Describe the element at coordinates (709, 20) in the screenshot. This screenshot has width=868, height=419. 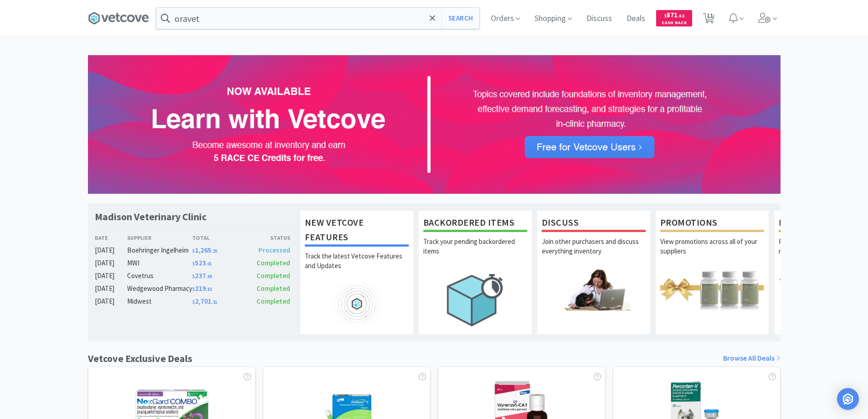
I see `a: 11` at that location.